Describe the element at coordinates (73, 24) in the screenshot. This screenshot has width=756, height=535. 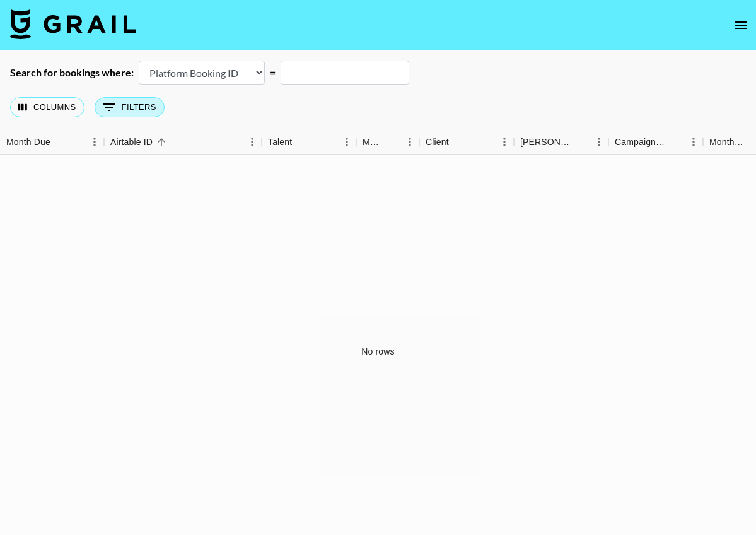
I see `img: Grail Talent` at that location.